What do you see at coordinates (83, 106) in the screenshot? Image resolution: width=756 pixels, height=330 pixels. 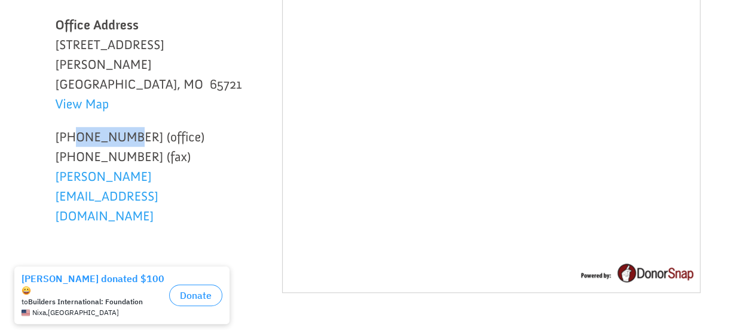 I see `a: View Map` at bounding box center [83, 106].